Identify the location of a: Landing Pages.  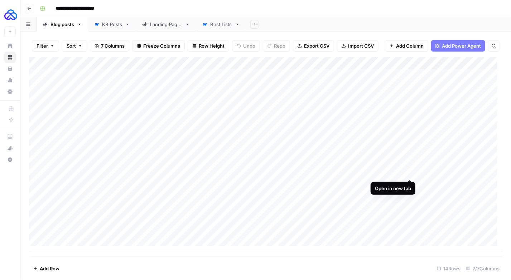
(166, 24).